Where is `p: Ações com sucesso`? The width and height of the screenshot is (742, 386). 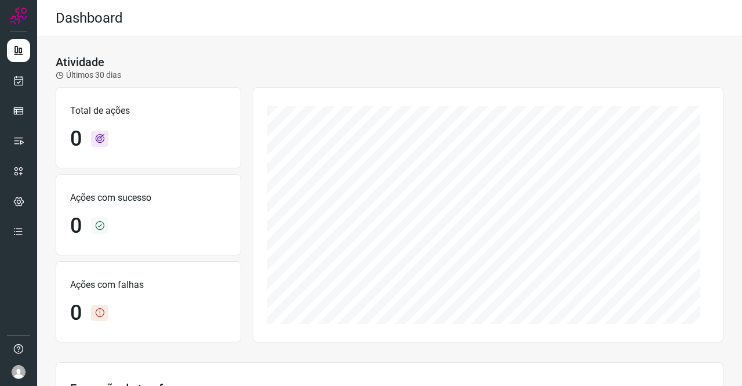 p: Ações com sucesso is located at coordinates (148, 198).